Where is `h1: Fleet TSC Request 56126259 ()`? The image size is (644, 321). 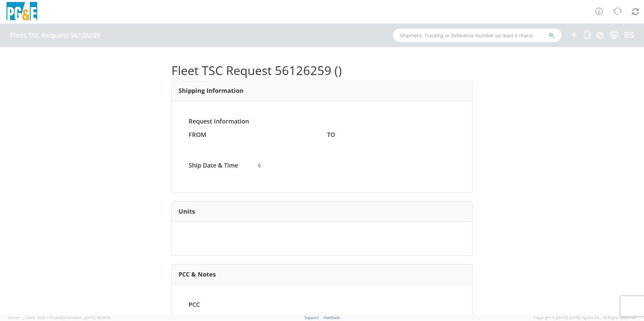
h1: Fleet TSC Request 56126259 () is located at coordinates (322, 71).